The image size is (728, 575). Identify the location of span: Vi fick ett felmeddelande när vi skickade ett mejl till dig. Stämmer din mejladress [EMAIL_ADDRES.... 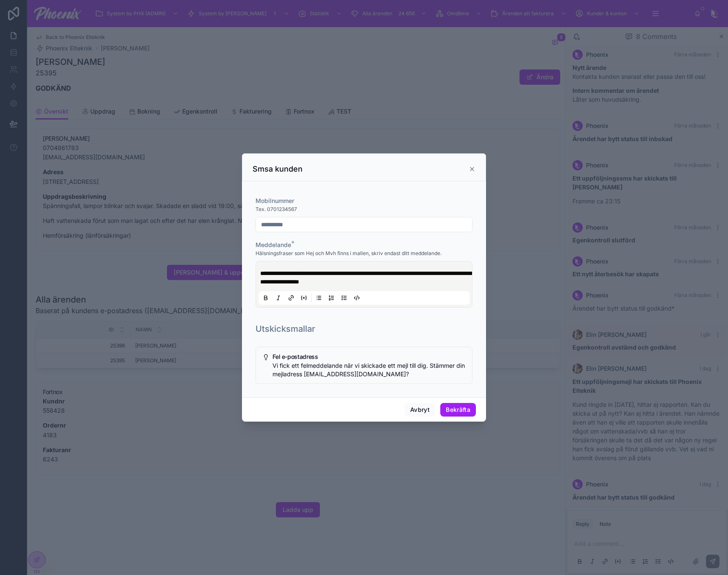
(369, 369).